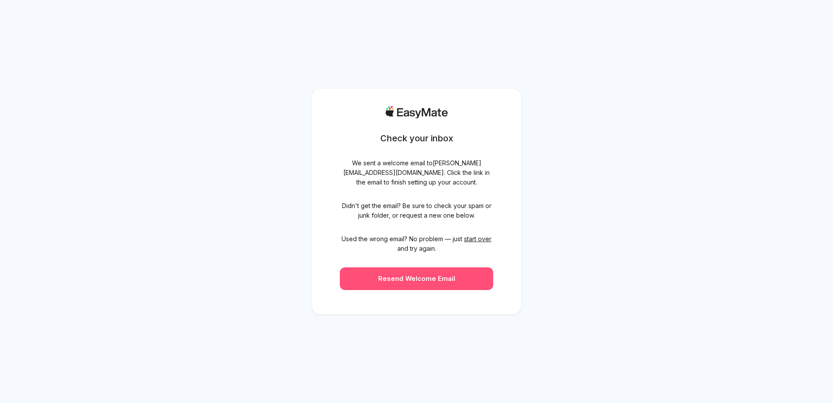 The height and width of the screenshot is (403, 833). I want to click on button: Resend Welcome Email, so click(417, 279).